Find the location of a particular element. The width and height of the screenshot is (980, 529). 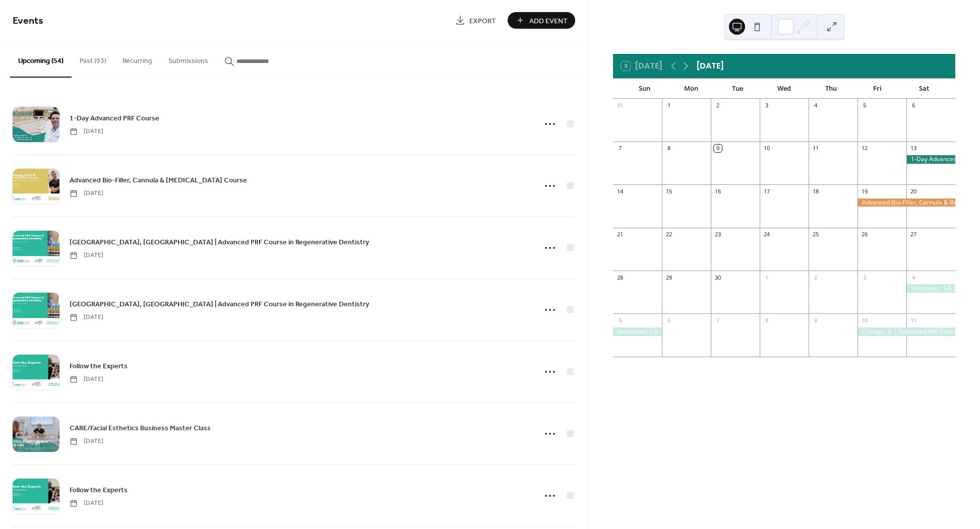

div: Thu is located at coordinates (831, 89).